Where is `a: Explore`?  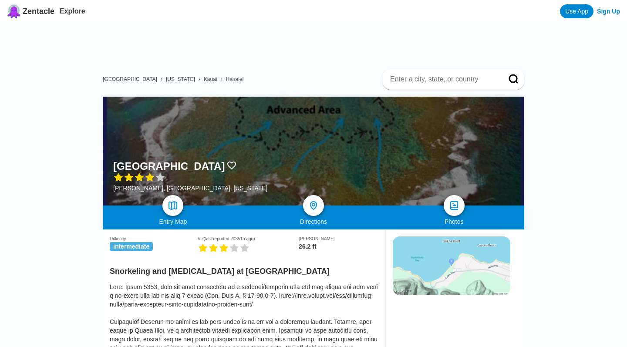 a: Explore is located at coordinates (72, 11).